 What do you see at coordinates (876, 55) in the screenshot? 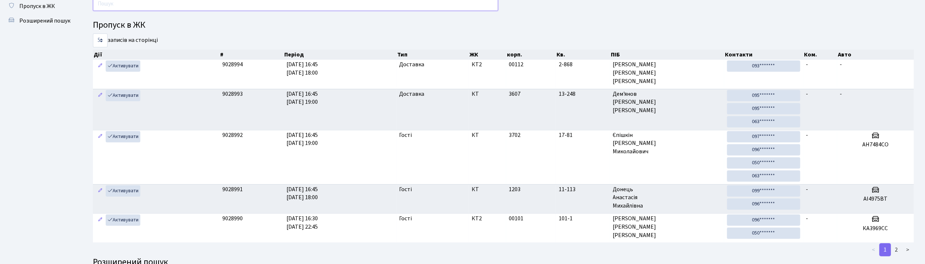
I see `th: Авто` at bounding box center [876, 55].